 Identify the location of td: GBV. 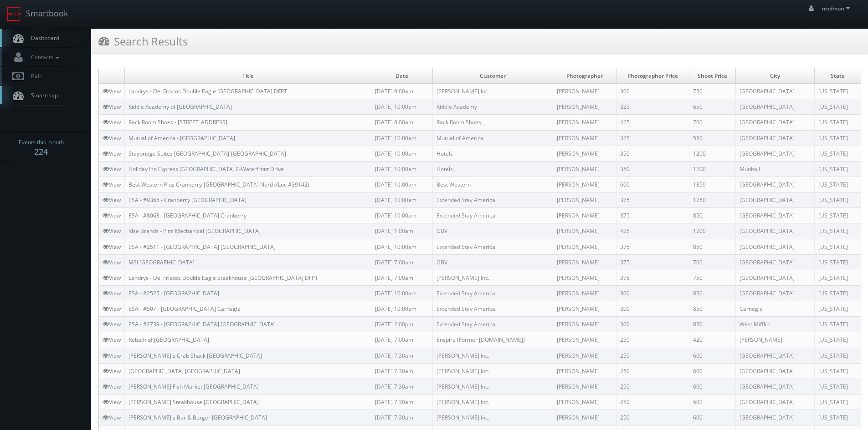
(493, 231).